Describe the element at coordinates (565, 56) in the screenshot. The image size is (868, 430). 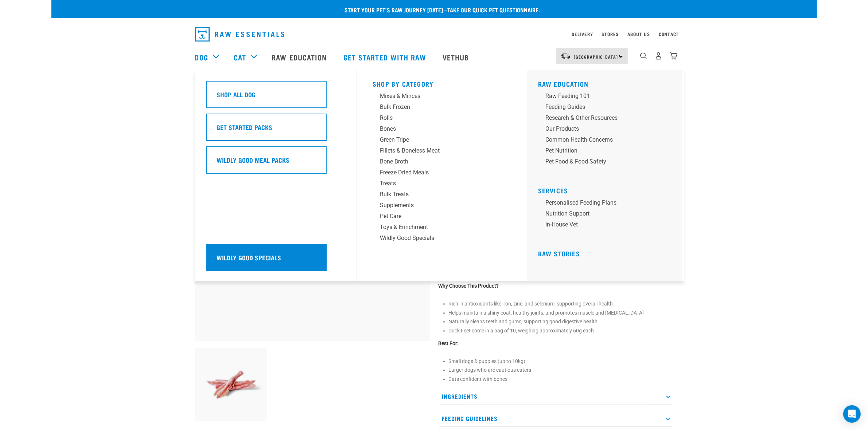
I see `img: van-moving.png` at that location.